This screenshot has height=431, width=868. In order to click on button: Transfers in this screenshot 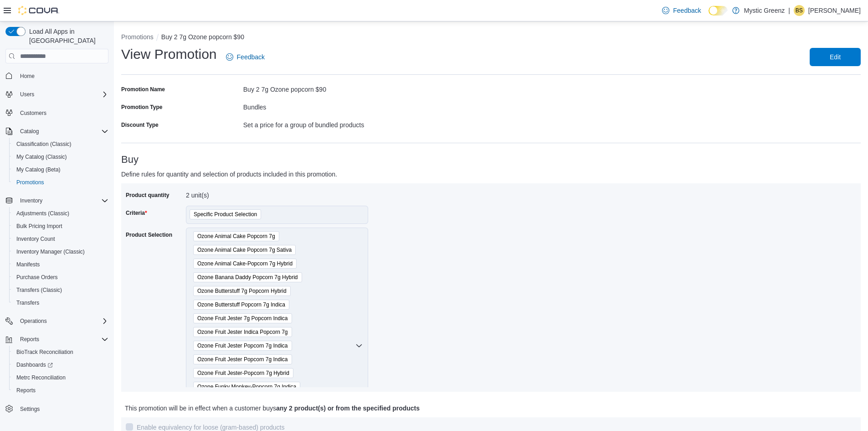, I will do `click(60, 303)`.